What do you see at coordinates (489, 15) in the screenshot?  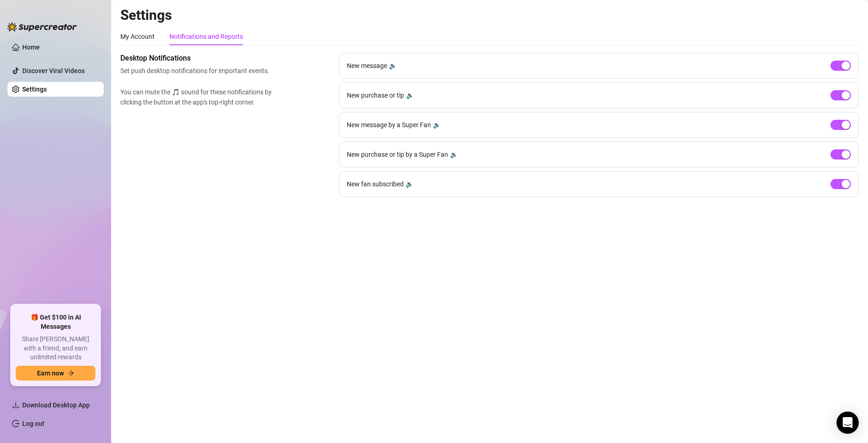 I see `h2: Settings` at bounding box center [489, 15].